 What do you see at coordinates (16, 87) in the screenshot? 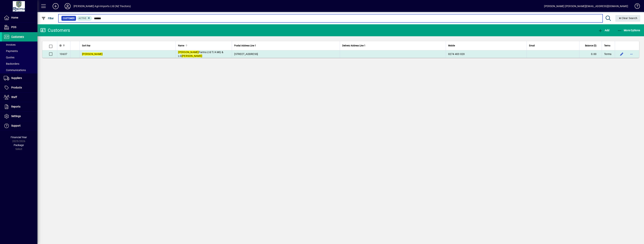
I see `span: Products` at bounding box center [16, 87].